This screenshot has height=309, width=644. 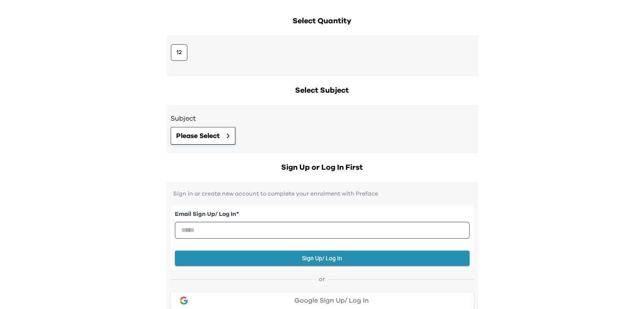 I want to click on span: or, so click(x=322, y=279).